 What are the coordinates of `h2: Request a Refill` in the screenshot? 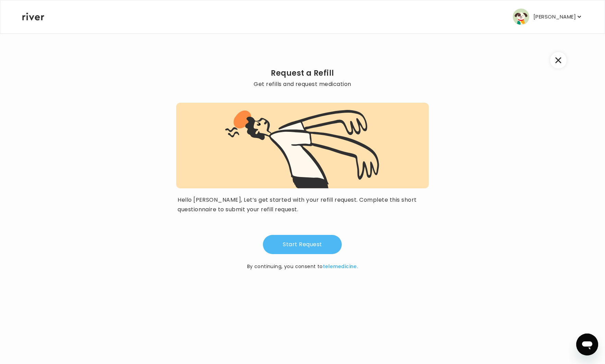 It's located at (302, 73).